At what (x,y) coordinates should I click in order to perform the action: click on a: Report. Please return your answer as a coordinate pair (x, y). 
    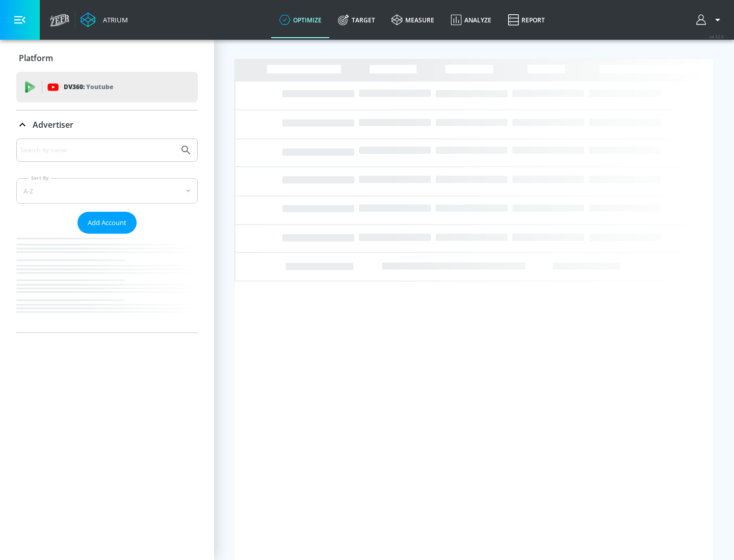
    Looking at the image, I should click on (526, 19).